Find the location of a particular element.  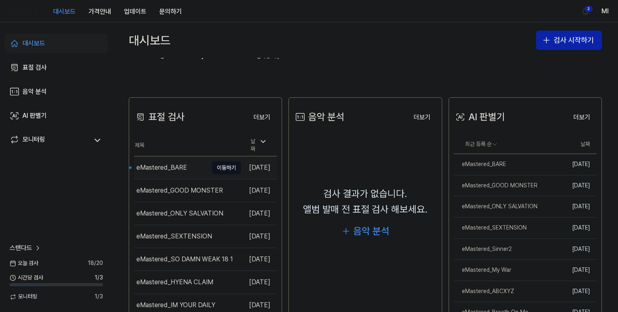

span: 오늘 검사 is located at coordinates (24, 263).